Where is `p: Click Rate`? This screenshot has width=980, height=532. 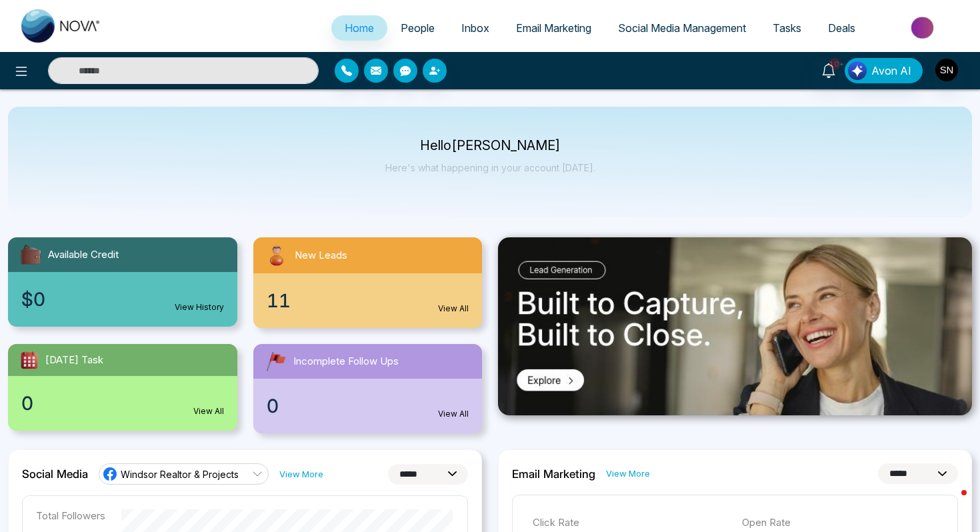
p: Click Rate is located at coordinates (630, 523).